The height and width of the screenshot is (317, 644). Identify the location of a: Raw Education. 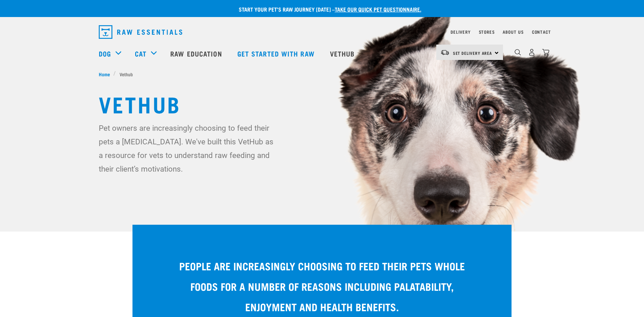
(197, 53).